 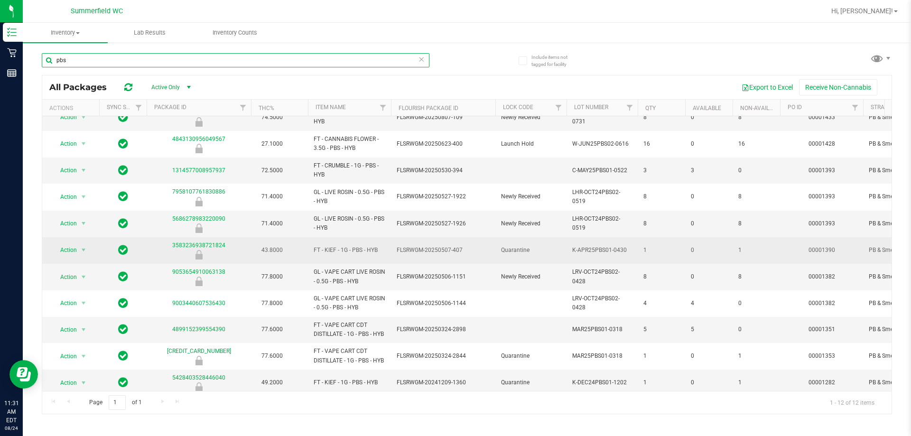 What do you see at coordinates (170, 107) in the screenshot?
I see `a: Package ID` at bounding box center [170, 107].